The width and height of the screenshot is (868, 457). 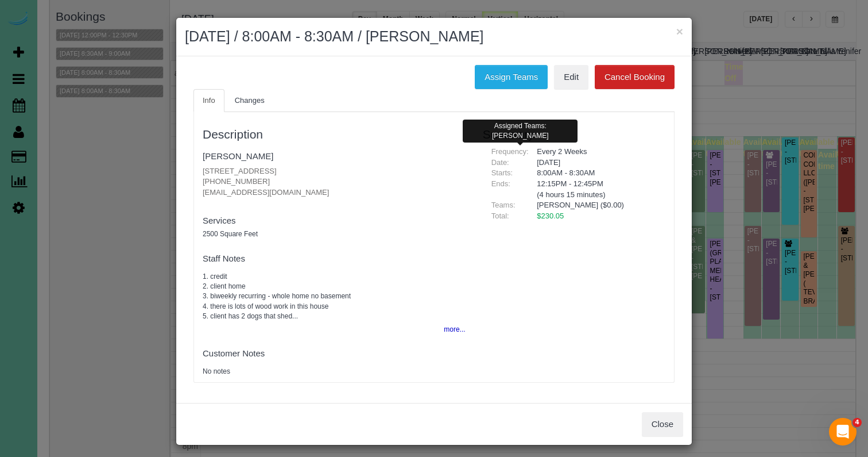 What do you see at coordinates (510, 151) in the screenshot?
I see `span: Frequency:` at bounding box center [510, 151].